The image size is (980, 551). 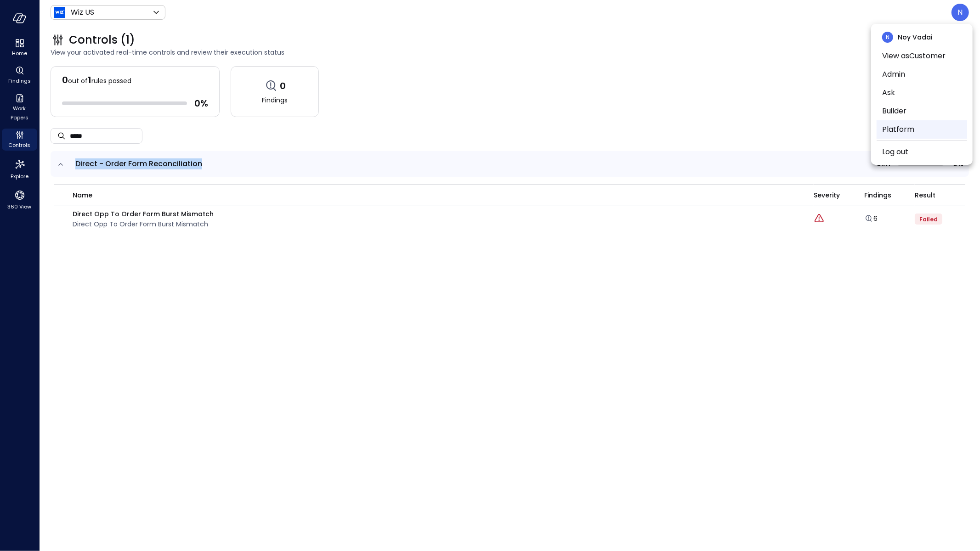 I want to click on li: Platform, so click(x=922, y=129).